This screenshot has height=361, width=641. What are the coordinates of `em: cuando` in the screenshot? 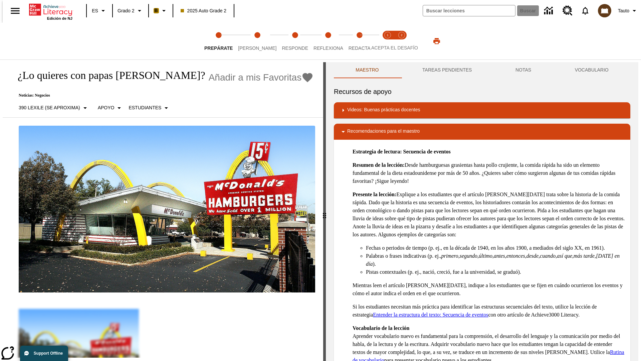 It's located at (548, 255).